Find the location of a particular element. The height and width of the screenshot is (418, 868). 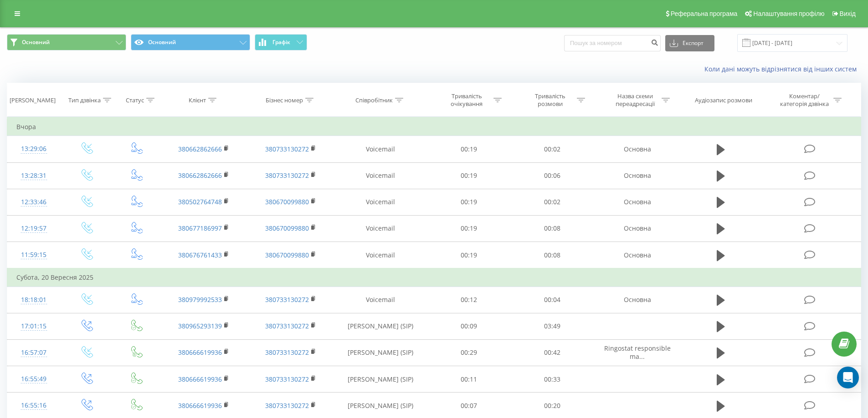

div: 13:29:06 is located at coordinates (34, 149).